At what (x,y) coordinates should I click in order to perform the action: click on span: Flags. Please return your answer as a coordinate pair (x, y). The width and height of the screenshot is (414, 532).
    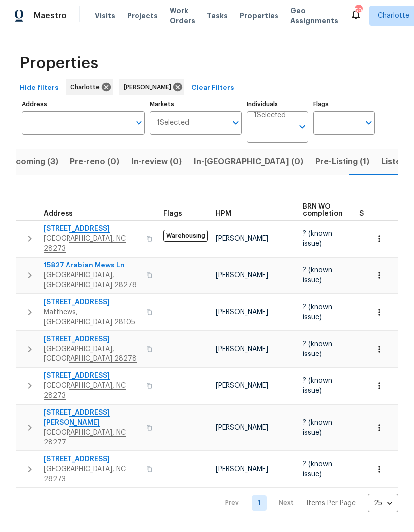
    Looking at the image, I should click on (173, 213).